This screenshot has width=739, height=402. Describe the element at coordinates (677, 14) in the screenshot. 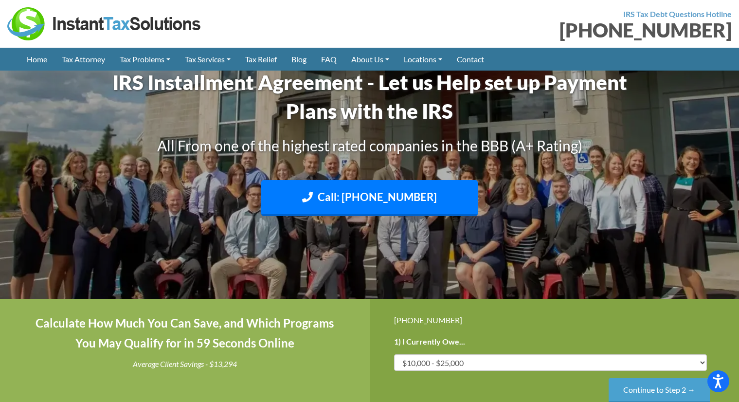

I see `strong: IRS Tax Debt Questions Hotline` at that location.